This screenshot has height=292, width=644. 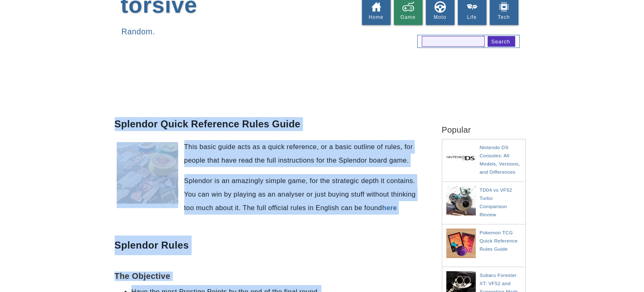 I want to click on img: home%2Bicon.png, so click(x=376, y=7).